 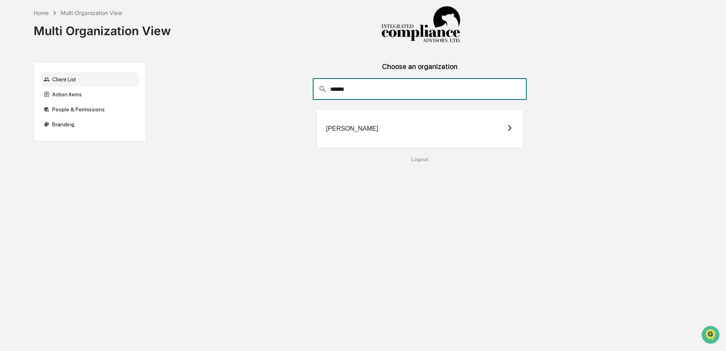 What do you see at coordinates (33, 119) in the screenshot?
I see `span: Data Lookup` at bounding box center [33, 119].